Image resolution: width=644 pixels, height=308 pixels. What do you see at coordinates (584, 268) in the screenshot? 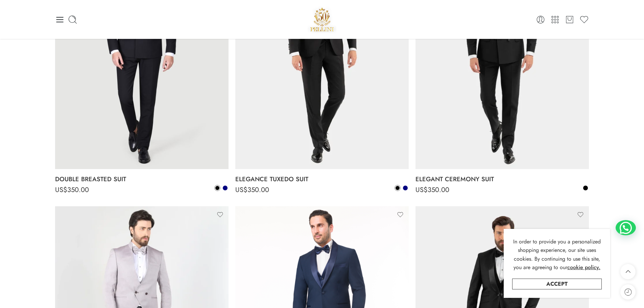
I see `a: cookie policy.` at bounding box center [584, 268].